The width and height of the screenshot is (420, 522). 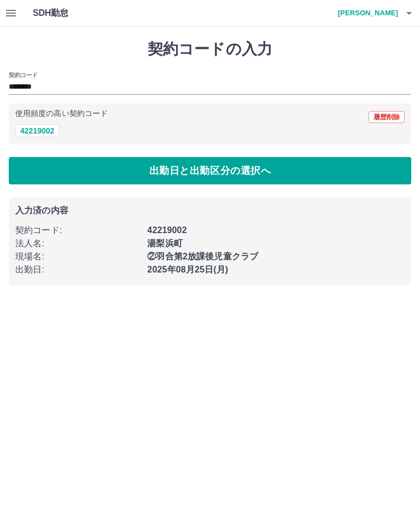 I want to click on p: 使用頻度の高い契約コード, so click(x=61, y=114).